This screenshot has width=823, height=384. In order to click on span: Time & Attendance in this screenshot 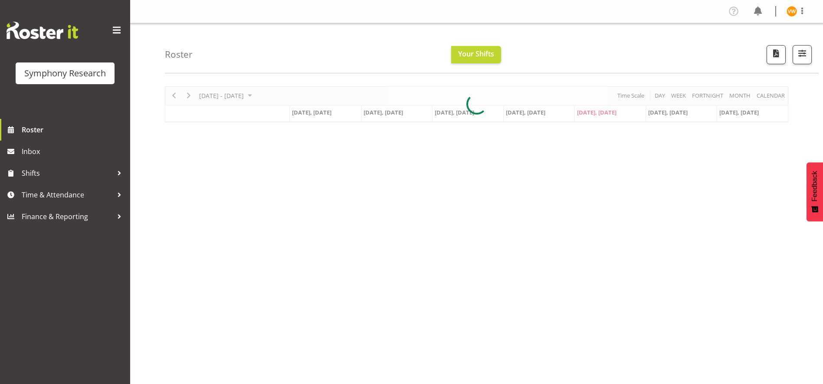, I will do `click(67, 195)`.